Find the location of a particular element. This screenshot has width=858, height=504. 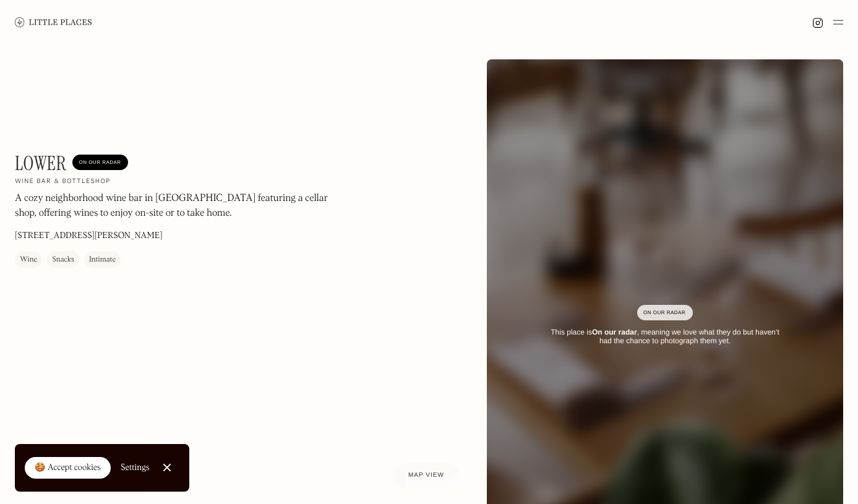

a: Close Cookie Popup is located at coordinates (167, 468).